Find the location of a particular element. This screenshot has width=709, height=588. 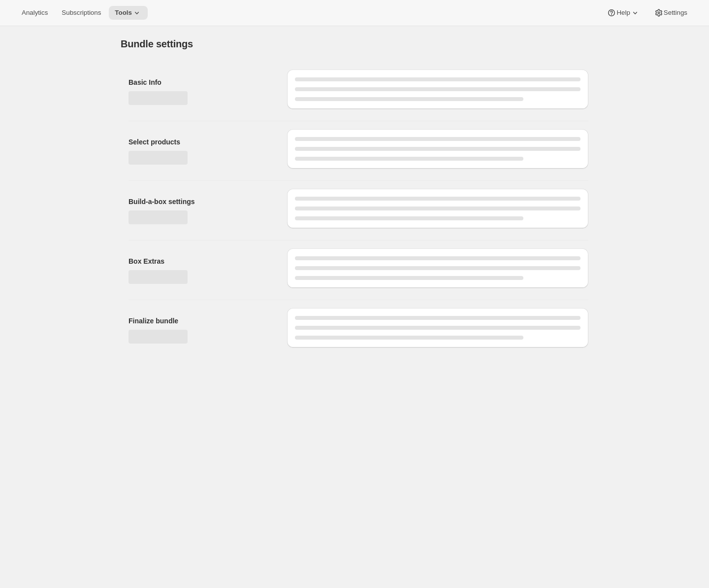

button: Tools is located at coordinates (128, 13).